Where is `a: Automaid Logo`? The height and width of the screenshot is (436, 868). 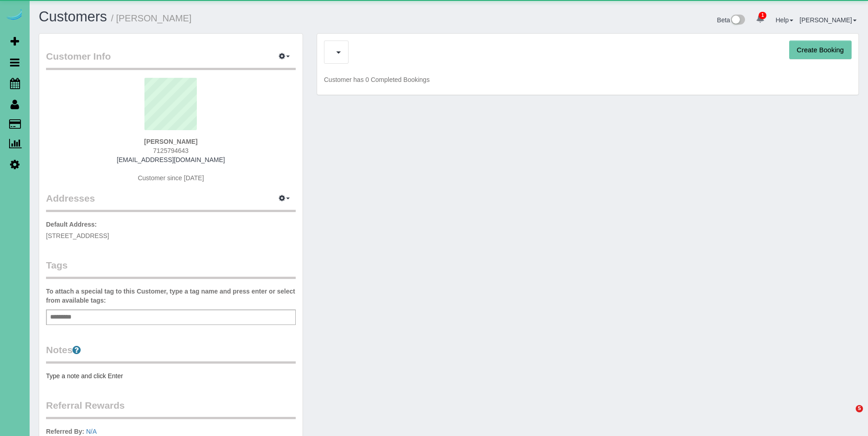 a: Automaid Logo is located at coordinates (14, 16).